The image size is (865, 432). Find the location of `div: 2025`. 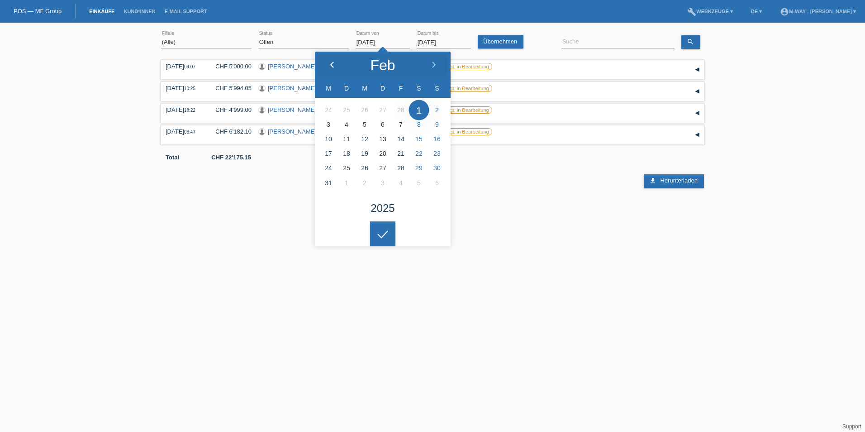

div: 2025 is located at coordinates (382, 208).